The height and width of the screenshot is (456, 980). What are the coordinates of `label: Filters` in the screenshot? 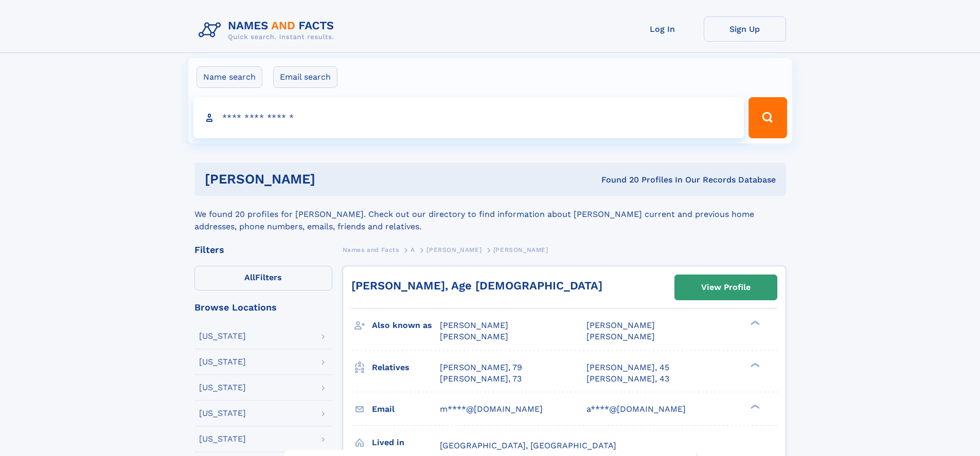 It's located at (263, 278).